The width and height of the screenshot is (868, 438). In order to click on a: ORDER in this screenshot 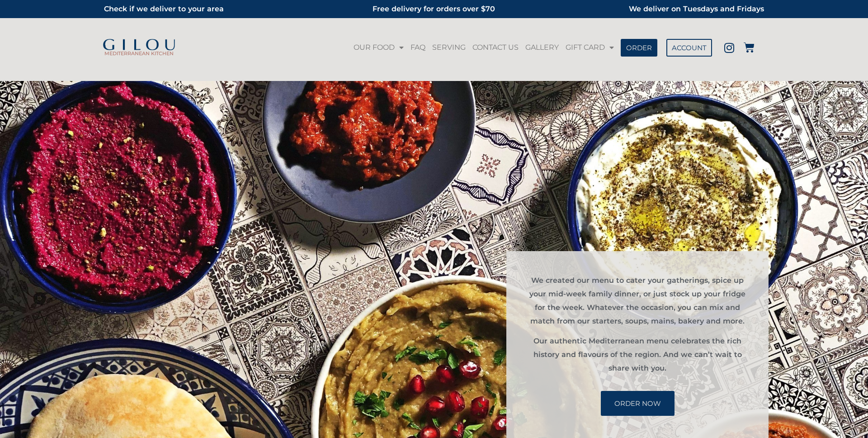, I will do `click(639, 48)`.